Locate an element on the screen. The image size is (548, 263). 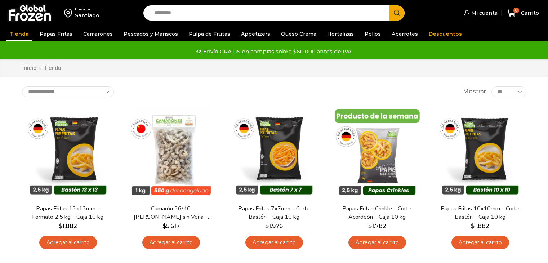
span: Mi cuenta is located at coordinates (483, 13).